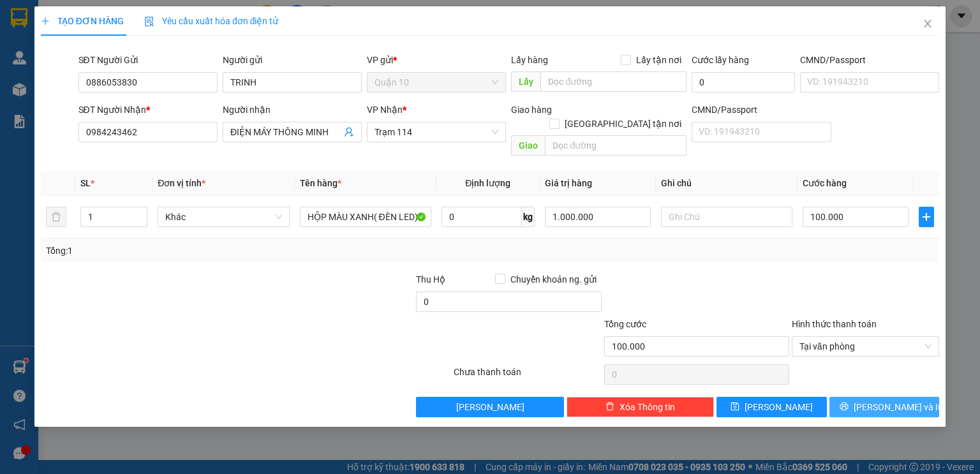  I want to click on span: VP Nhận, so click(385, 110).